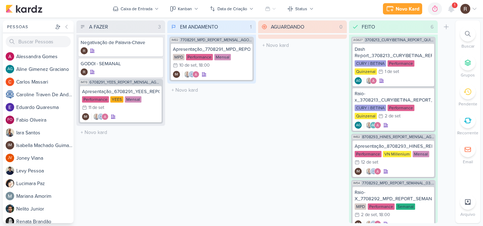  I want to click on div: A l i n e G i m e n e z G r a c i a n o, so click(45, 69).